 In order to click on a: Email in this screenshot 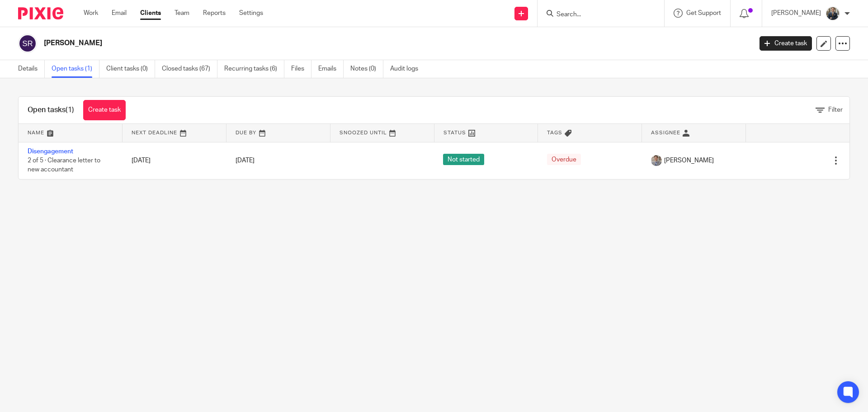, I will do `click(119, 13)`.